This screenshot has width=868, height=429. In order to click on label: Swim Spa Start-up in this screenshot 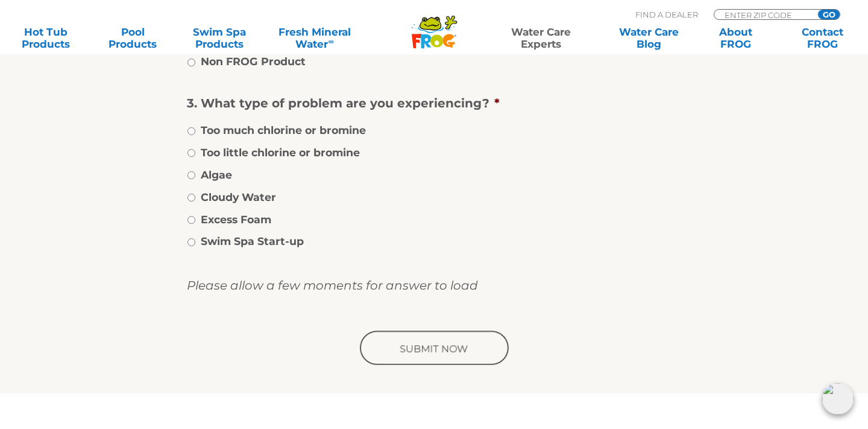, I will do `click(252, 241)`.